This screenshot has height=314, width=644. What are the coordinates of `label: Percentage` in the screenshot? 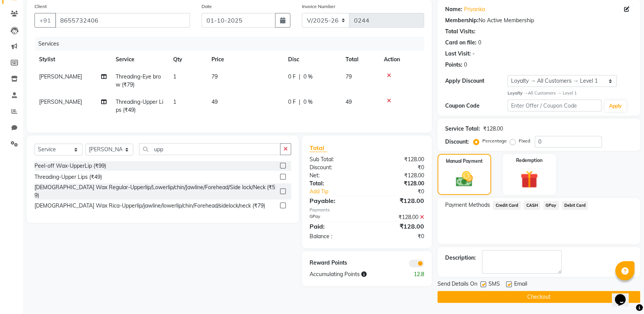 It's located at (494, 141).